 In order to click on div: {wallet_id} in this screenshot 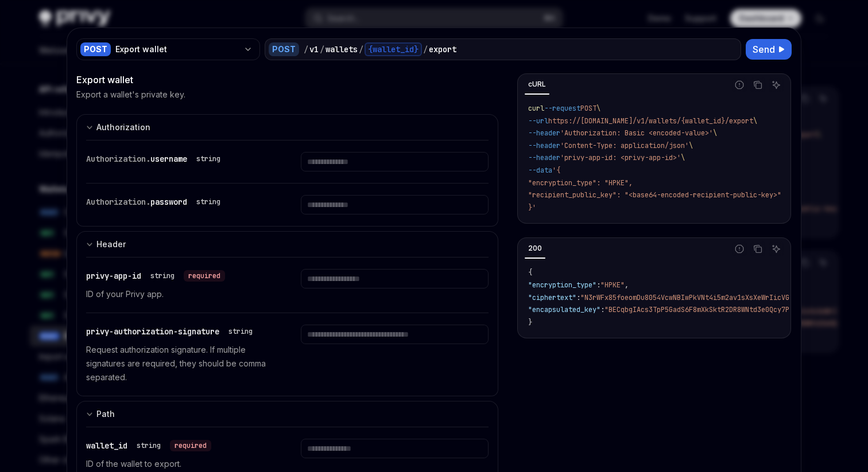, I will do `click(393, 49)`.